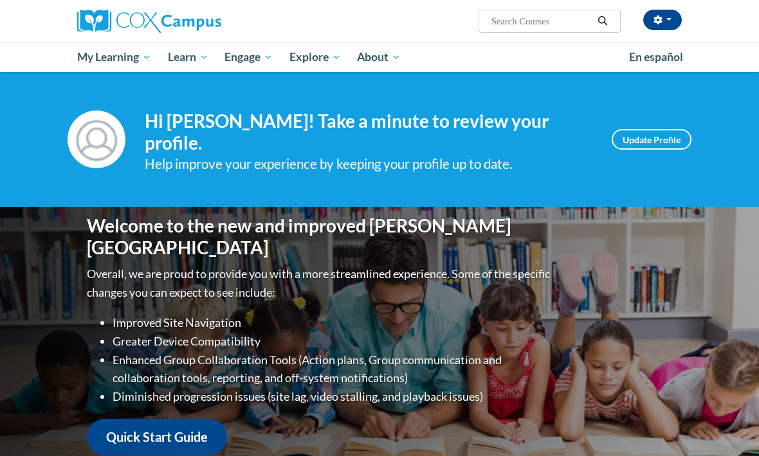  What do you see at coordinates (114, 57) in the screenshot?
I see `a: My Learning` at bounding box center [114, 57].